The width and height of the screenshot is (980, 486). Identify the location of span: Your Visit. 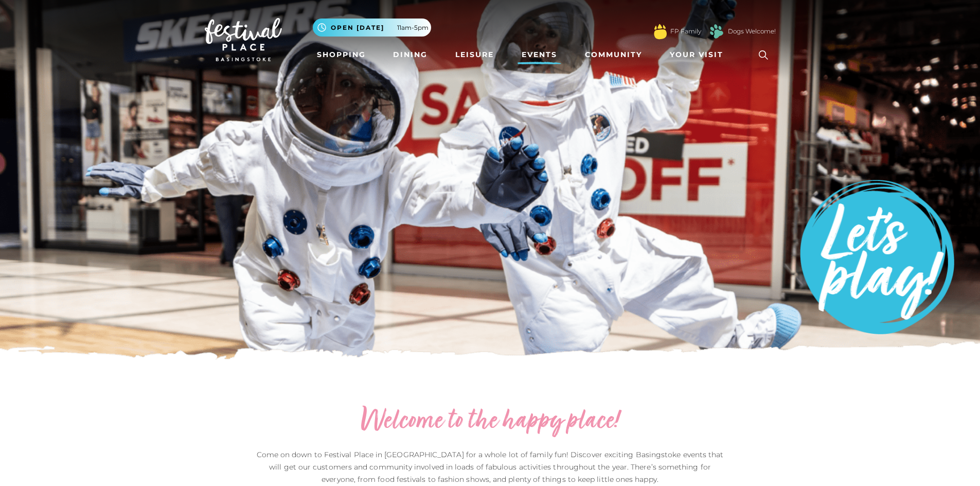
(697, 55).